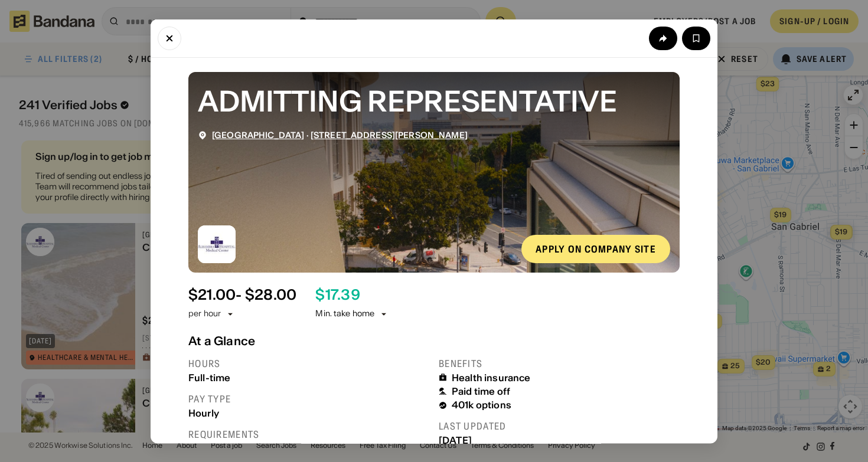  What do you see at coordinates (309, 412) in the screenshot?
I see `div: Hourly` at bounding box center [309, 412].